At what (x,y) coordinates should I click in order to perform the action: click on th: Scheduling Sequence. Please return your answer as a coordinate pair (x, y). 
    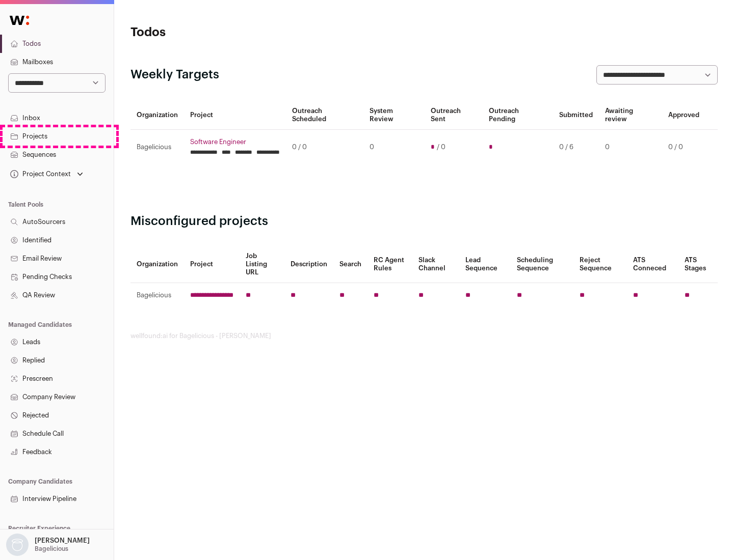
    Looking at the image, I should click on (541, 264).